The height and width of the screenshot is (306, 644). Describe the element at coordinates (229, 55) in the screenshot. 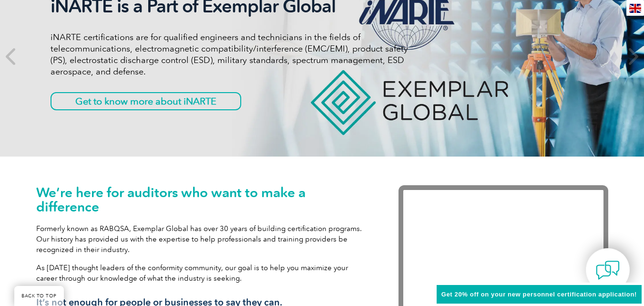

I see `p: iNARTE certifications are for qualified engineers and technicians in the fields of telecommunicat...` at that location.